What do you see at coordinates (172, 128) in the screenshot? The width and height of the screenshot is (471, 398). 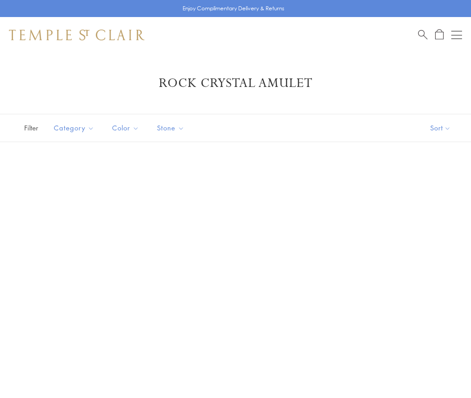 I see `span: Stone` at bounding box center [172, 128].